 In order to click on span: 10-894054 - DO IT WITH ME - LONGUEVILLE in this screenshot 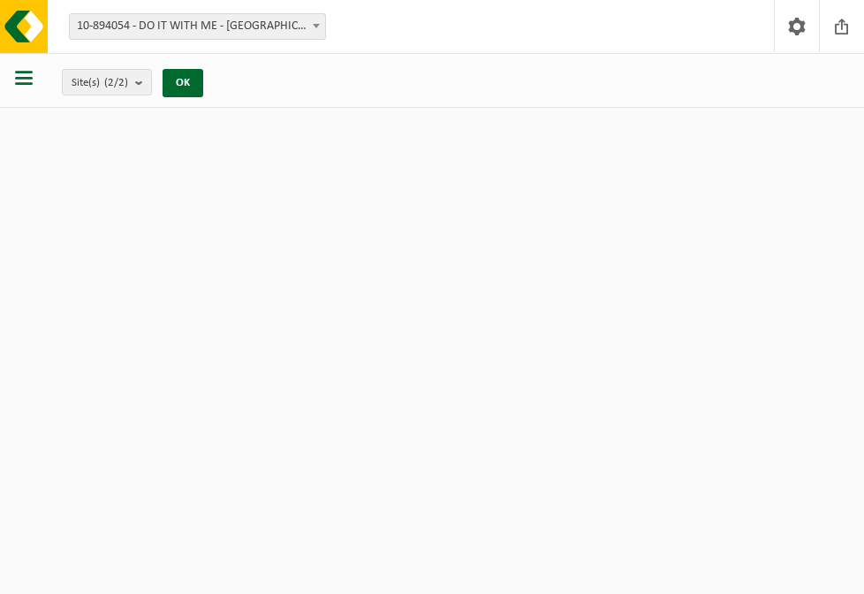, I will do `click(197, 27)`.